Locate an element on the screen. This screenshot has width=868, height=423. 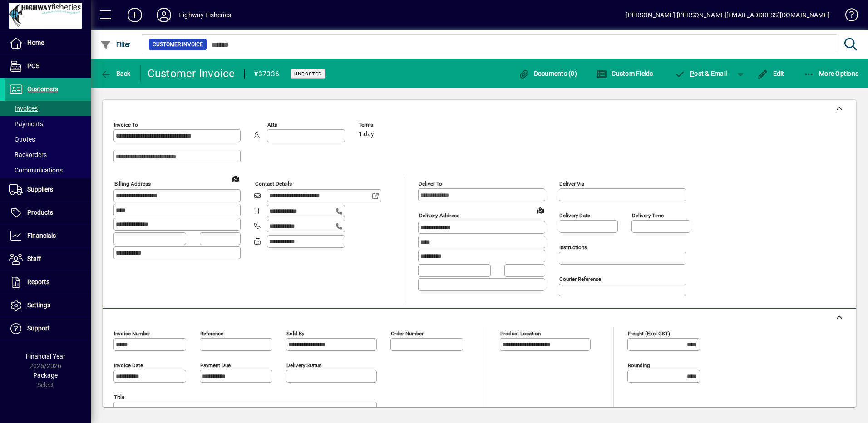
span: Reports is located at coordinates (38, 282).